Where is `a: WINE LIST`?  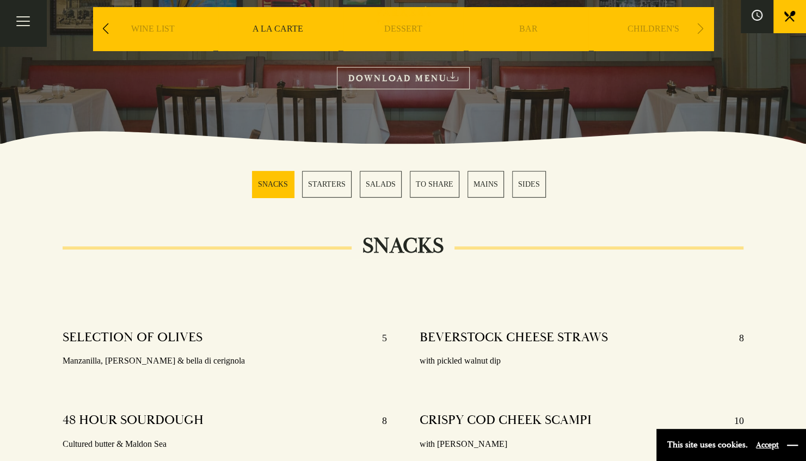 a: WINE LIST is located at coordinates (153, 45).